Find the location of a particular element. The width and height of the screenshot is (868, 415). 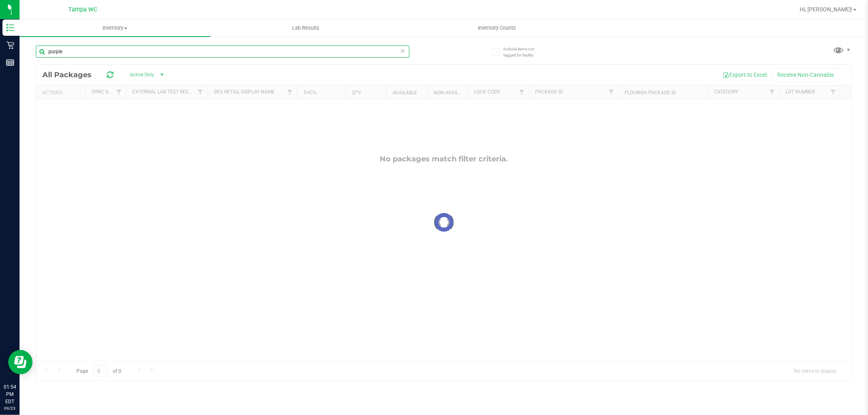

inline-svg: Retail is located at coordinates (10, 45).